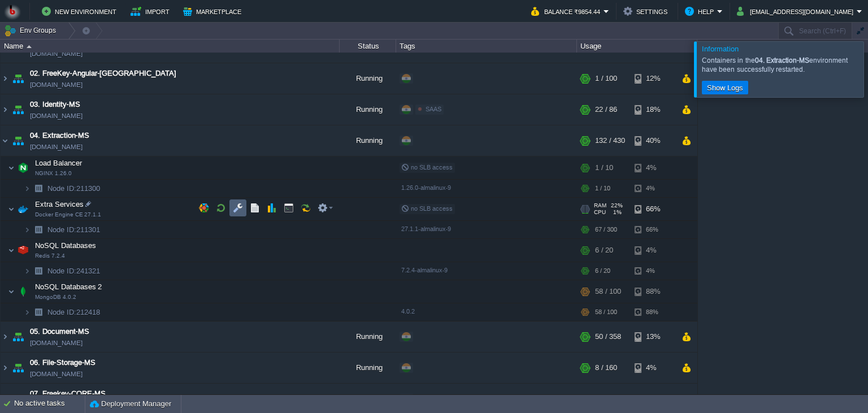  I want to click on span: 04. Extraction-MS, so click(59, 136).